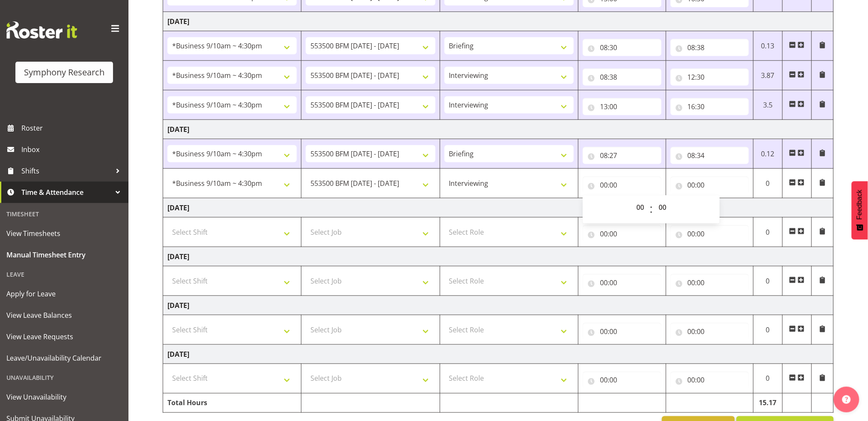 This screenshot has height=421, width=868. What do you see at coordinates (64, 233) in the screenshot?
I see `a: View Timesheets` at bounding box center [64, 233].